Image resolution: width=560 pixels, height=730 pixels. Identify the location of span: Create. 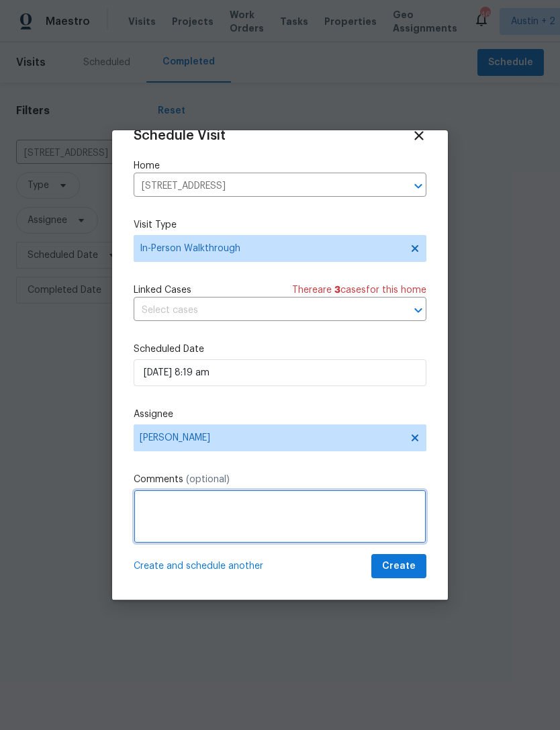
(399, 566).